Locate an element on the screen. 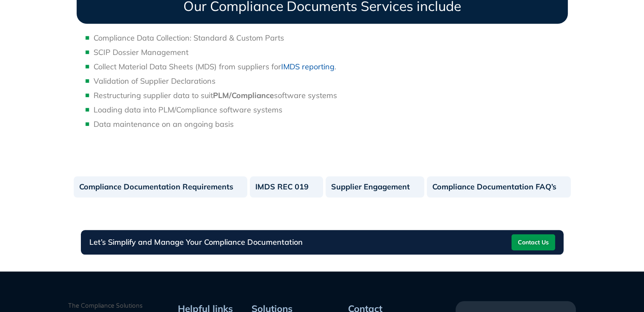 This screenshot has width=644, height=312. span: Validation of Supplier Declarations is located at coordinates (154, 81).